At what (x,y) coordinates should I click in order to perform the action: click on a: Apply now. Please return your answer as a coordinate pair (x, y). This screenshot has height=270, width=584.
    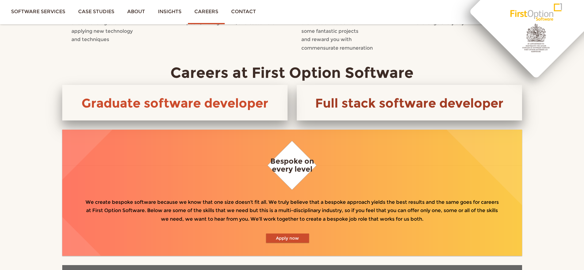
    Looking at the image, I should click on (287, 238).